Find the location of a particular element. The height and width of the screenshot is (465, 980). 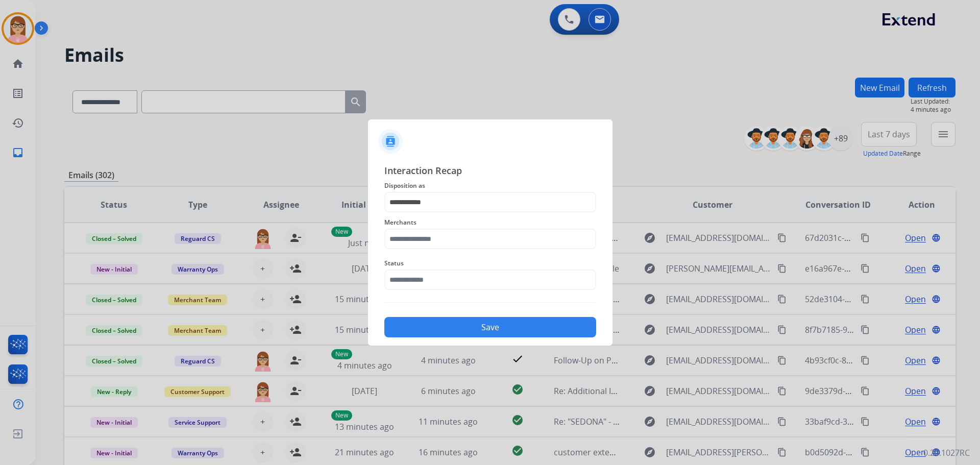

img: contact-recap-line.svg is located at coordinates (490, 302).